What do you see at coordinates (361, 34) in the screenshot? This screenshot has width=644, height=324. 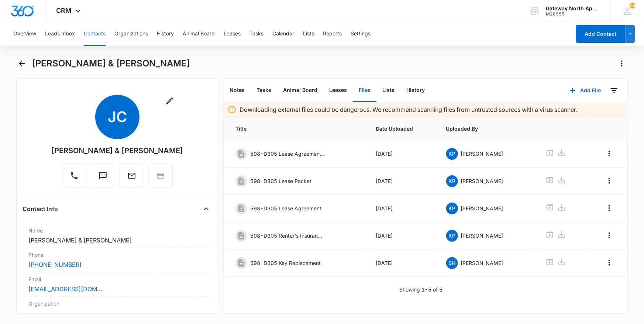 I see `button: Settings` at bounding box center [361, 34].